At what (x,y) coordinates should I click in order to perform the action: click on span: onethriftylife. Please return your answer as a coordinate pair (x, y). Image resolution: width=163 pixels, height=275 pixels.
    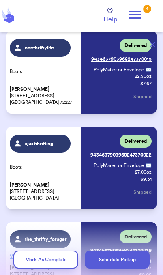
    Looking at the image, I should click on (39, 48).